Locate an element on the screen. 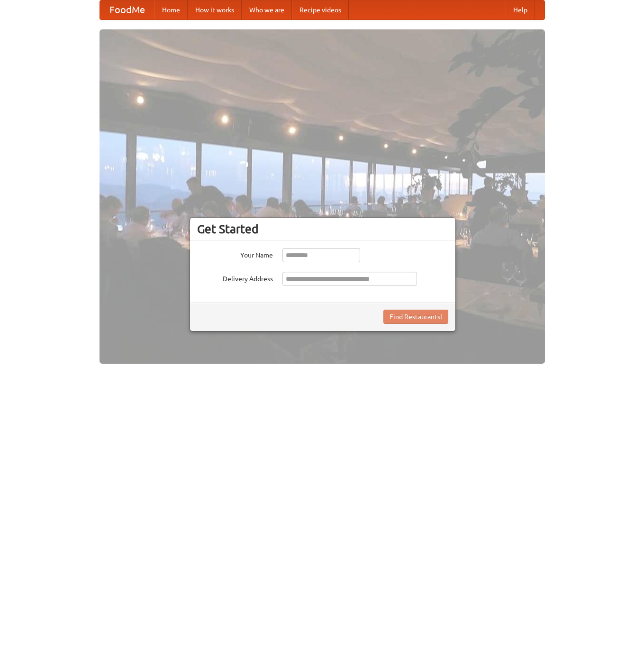 Image resolution: width=644 pixels, height=671 pixels. h3: Get Started is located at coordinates (323, 229).